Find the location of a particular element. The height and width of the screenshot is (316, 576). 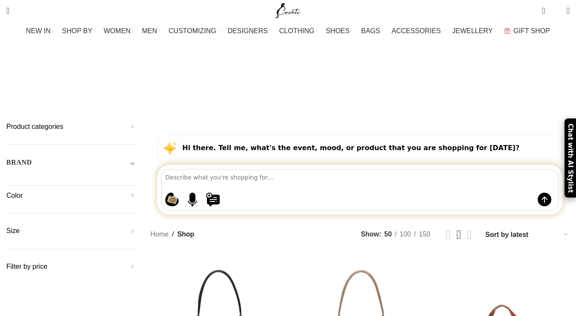

a: SHOES is located at coordinates (339, 31).